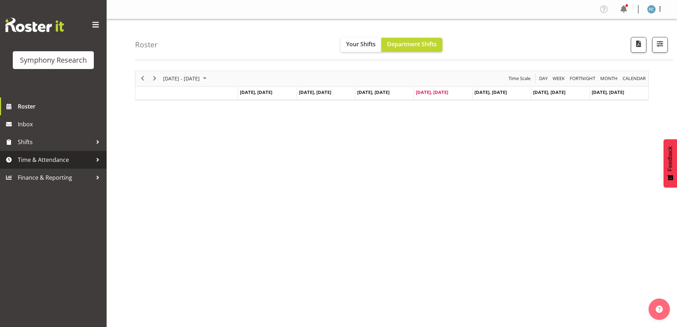  What do you see at coordinates (559, 78) in the screenshot?
I see `span: Week` at bounding box center [559, 78].